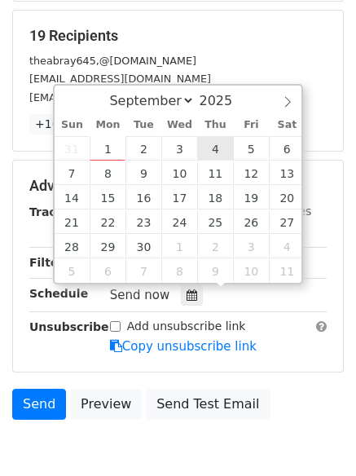 This screenshot has height=476, width=356. I want to click on span: Fri, so click(251, 125).